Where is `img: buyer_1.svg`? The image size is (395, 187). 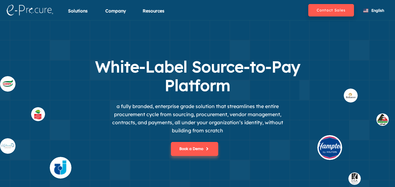
img: buyer_1.svg is located at coordinates (383, 120).